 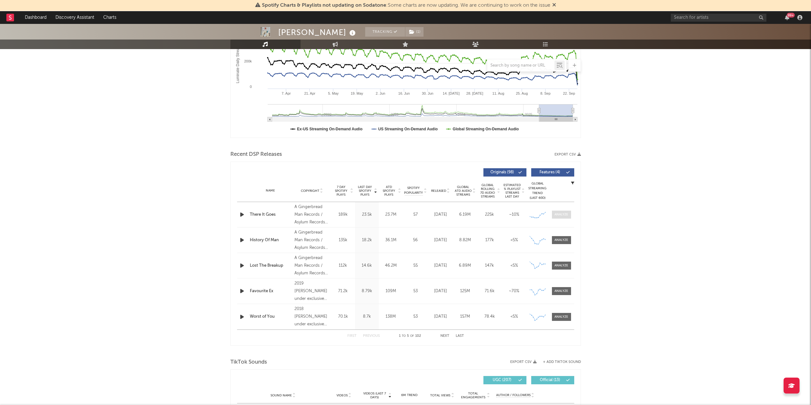 What do you see at coordinates (110, 18) in the screenshot?
I see `a: Charts` at bounding box center [110, 18].